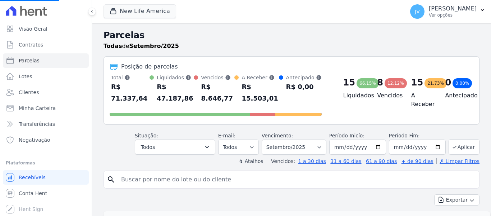  What do you see at coordinates (282, 161) in the screenshot?
I see `label: Vencidos:` at bounding box center [282, 161].